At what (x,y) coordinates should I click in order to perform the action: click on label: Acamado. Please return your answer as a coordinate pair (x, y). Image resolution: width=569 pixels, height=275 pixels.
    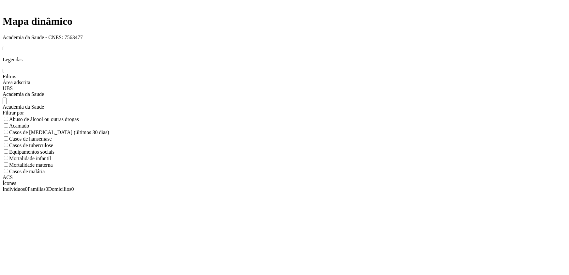
    Looking at the image, I should click on (19, 126).